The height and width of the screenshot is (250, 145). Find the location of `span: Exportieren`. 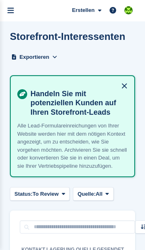

span: Exportieren is located at coordinates (34, 57).